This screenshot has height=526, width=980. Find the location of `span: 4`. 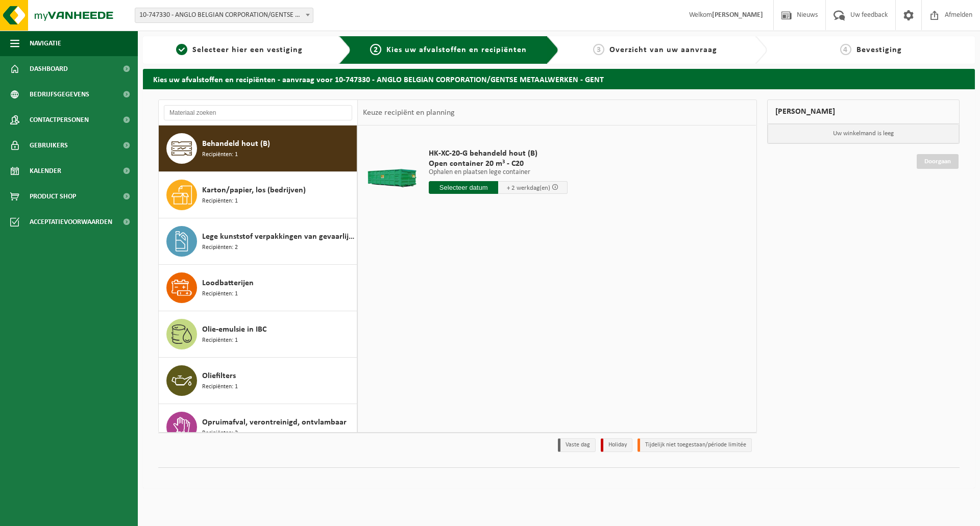

span: 4 is located at coordinates (846, 50).